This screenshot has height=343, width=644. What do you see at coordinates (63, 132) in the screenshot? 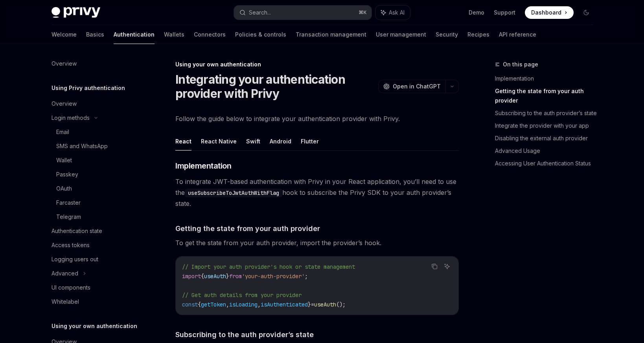
I see `div: Email` at bounding box center [63, 132].